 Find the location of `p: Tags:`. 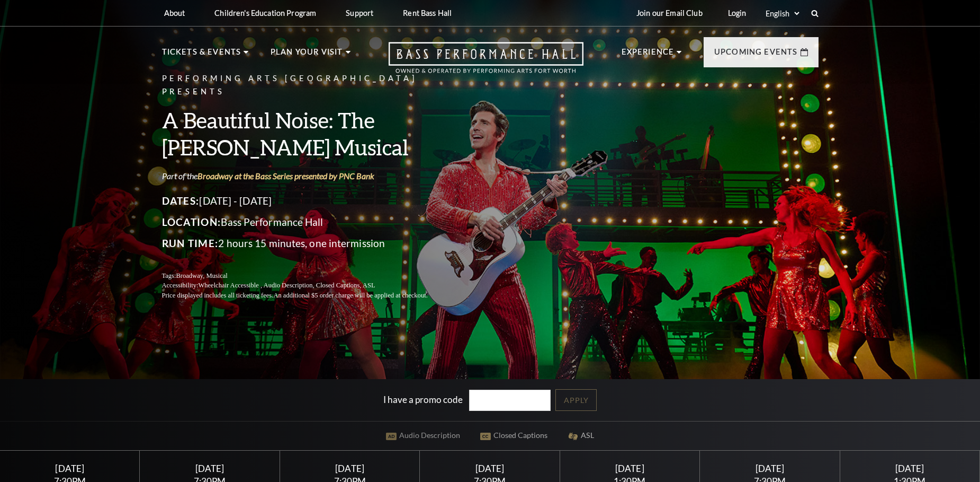

p: Tags: is located at coordinates (308, 276).